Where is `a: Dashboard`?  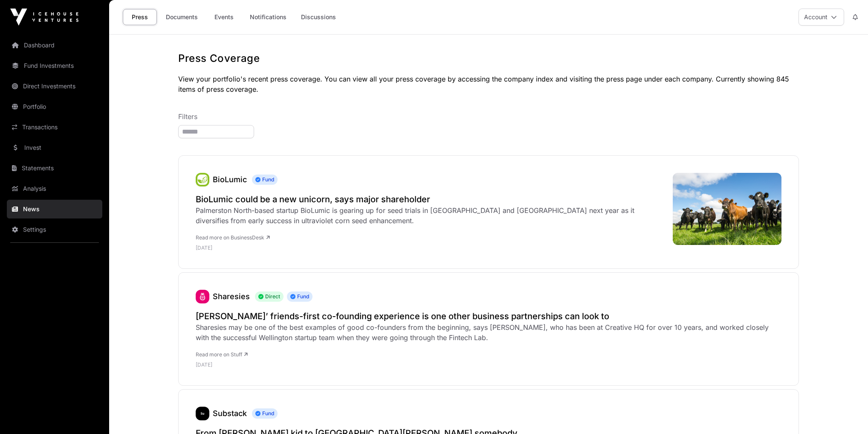
a: Dashboard is located at coordinates (55, 46).